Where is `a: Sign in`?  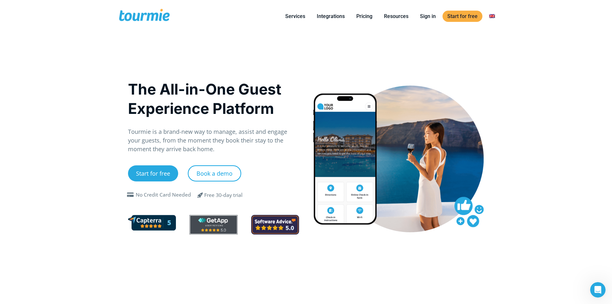 a: Sign in is located at coordinates (428, 16).